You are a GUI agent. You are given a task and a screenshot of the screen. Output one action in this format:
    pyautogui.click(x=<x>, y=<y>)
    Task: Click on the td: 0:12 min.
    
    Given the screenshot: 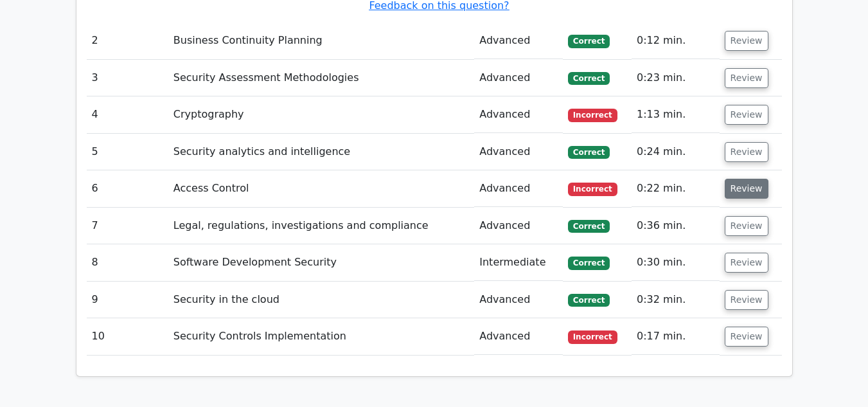 What is the action you would take?
    pyautogui.click(x=675, y=41)
    